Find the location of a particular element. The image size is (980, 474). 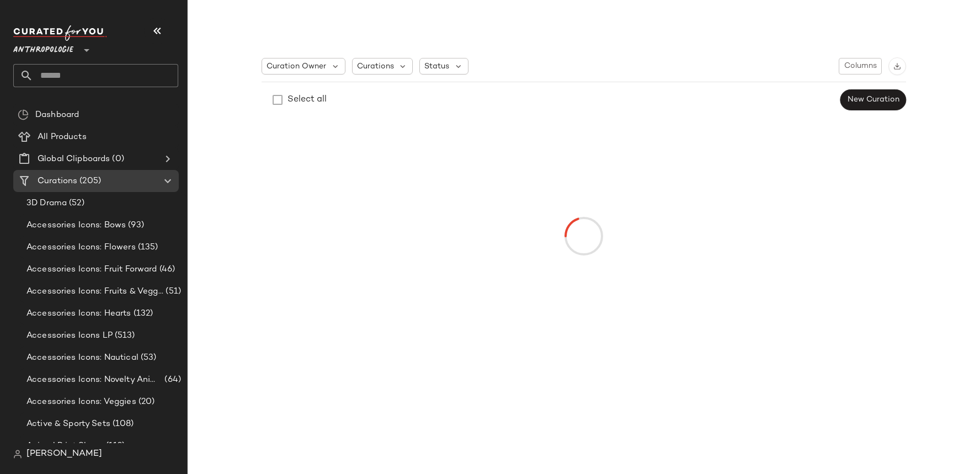

span: (46) is located at coordinates (166, 269).